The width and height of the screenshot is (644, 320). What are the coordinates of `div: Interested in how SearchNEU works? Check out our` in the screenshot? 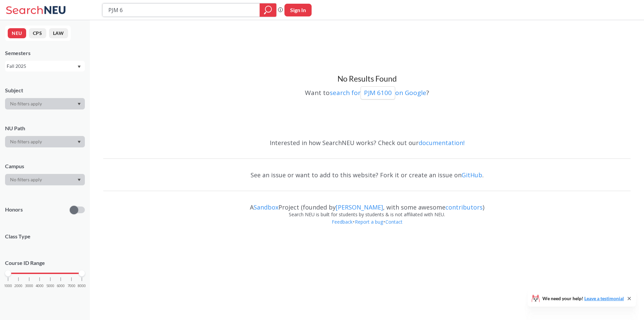 It's located at (367, 142).